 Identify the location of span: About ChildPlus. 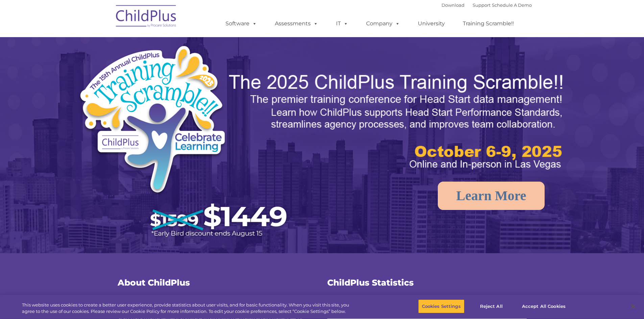
(154, 282).